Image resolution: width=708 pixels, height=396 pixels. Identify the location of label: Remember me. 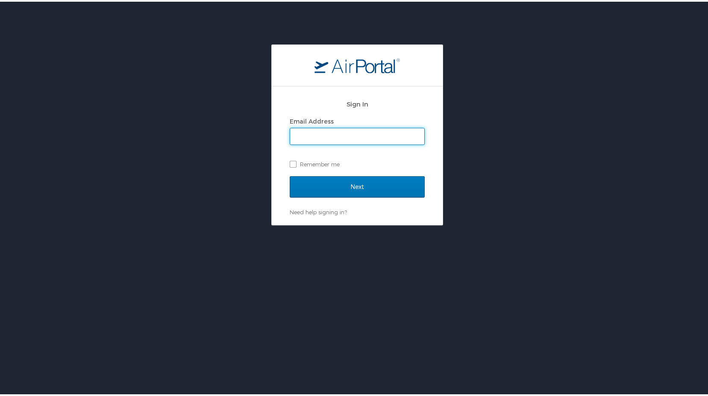
(357, 162).